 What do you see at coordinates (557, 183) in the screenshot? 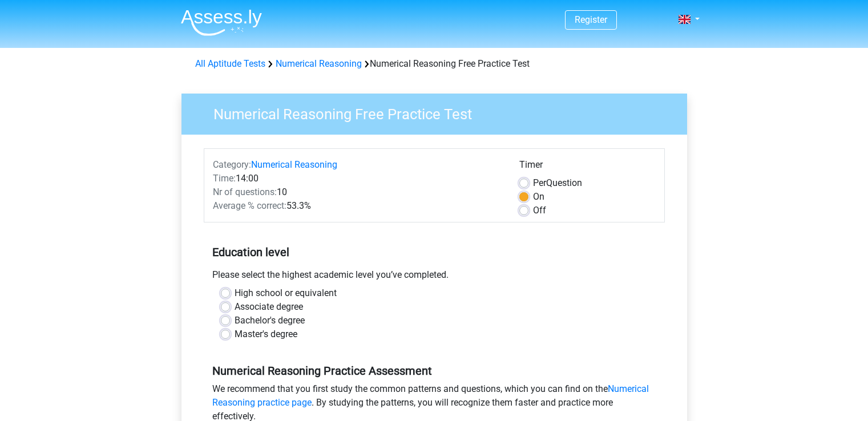
I see `label: Question` at bounding box center [557, 183].